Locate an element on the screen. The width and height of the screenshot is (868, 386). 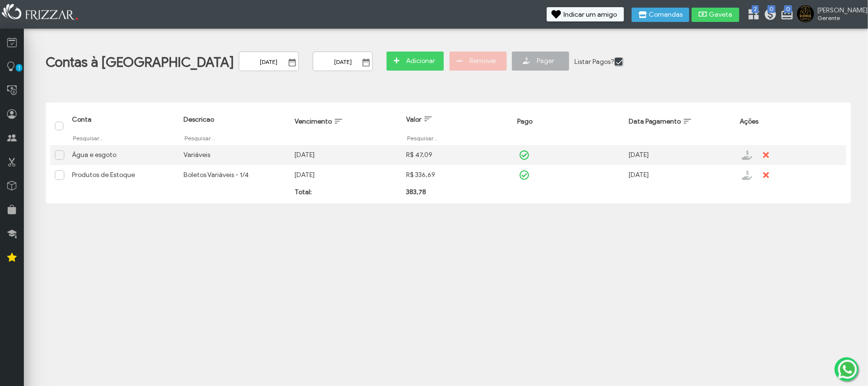
th: Conta is located at coordinates (123, 126).